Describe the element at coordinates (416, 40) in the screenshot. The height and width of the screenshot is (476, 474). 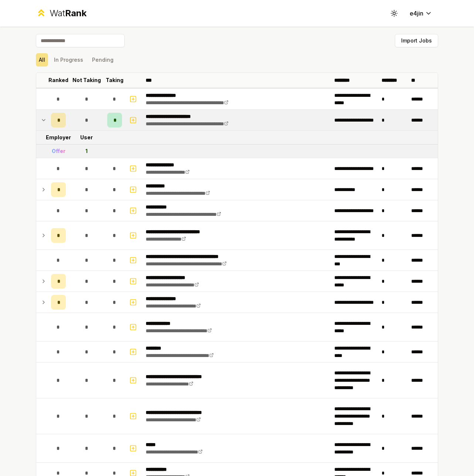
I see `button: Import Jobs` at that location.